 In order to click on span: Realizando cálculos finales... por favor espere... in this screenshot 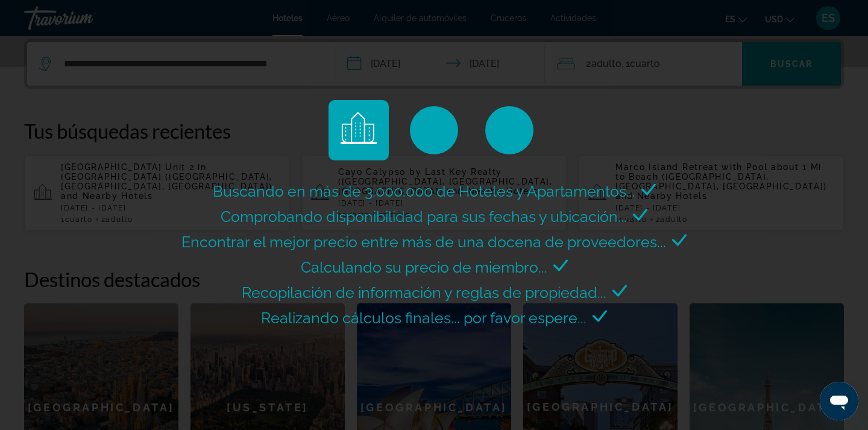, I will do `click(424, 318)`.